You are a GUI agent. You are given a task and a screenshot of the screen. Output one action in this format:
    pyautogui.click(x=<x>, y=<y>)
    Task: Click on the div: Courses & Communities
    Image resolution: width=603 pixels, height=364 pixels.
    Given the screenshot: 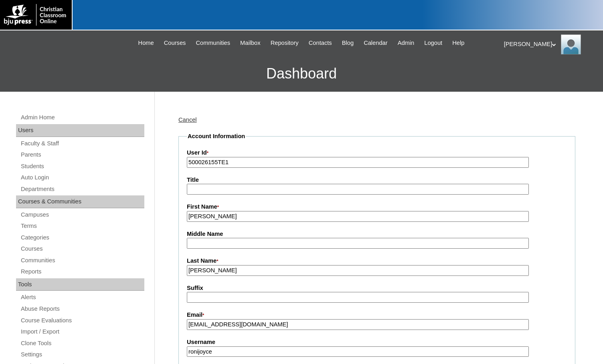 What is the action you would take?
    pyautogui.click(x=80, y=202)
    